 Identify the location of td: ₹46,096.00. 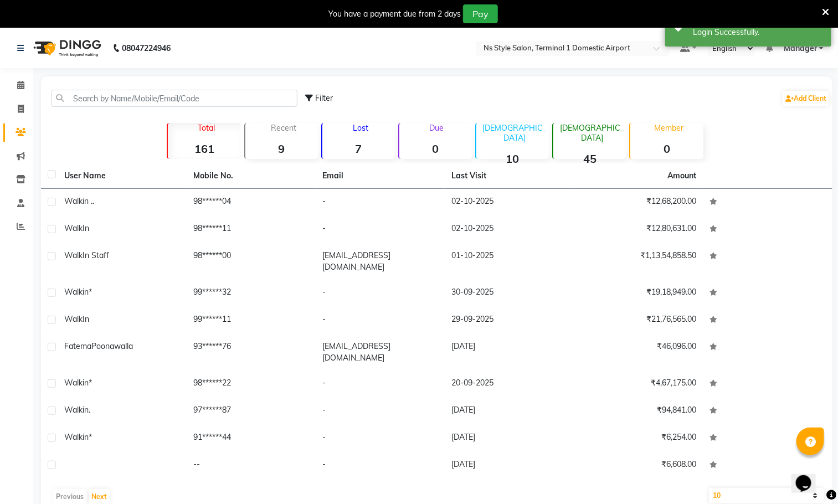
(638, 353).